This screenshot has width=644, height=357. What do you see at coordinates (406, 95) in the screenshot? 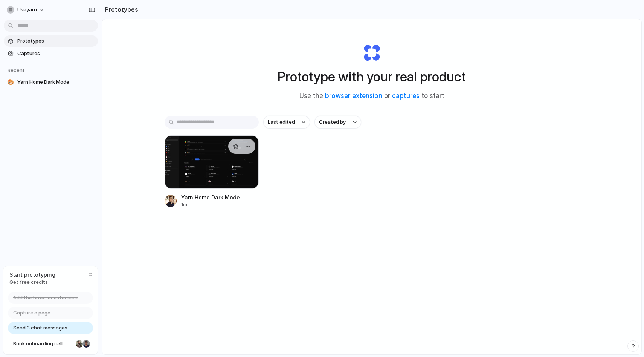
I see `a: captures` at bounding box center [406, 95].